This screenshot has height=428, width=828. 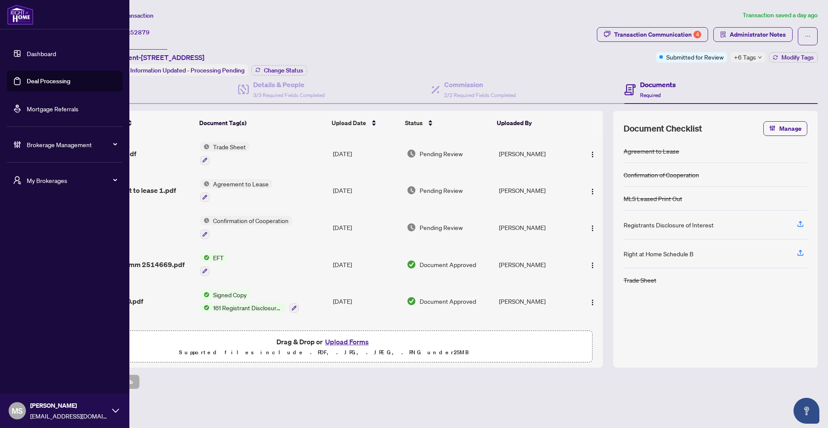 I want to click on span: Status, so click(x=413, y=123).